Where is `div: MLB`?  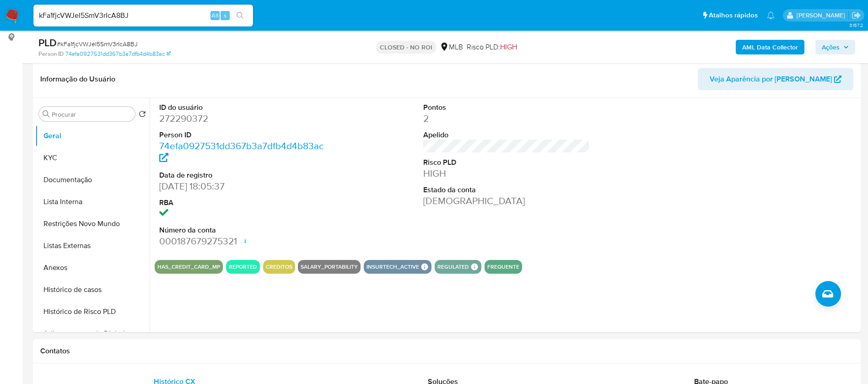 div: MLB is located at coordinates (451, 47).